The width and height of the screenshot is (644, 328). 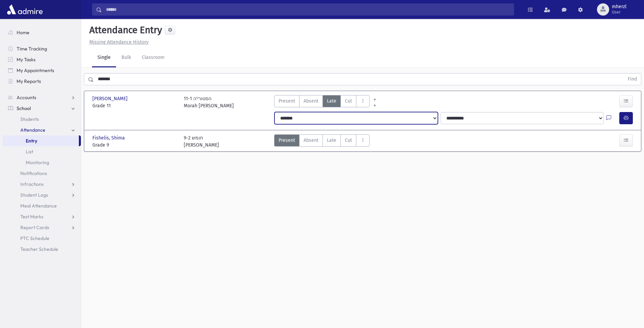 What do you see at coordinates (135, 145) in the screenshot?
I see `span: Grade 9` at bounding box center [135, 145].